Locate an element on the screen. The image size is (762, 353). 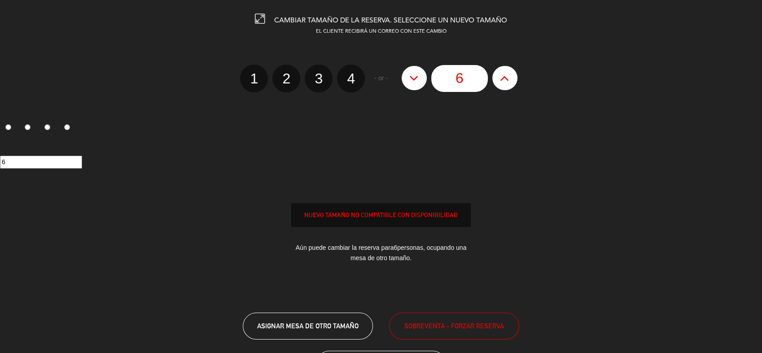
button: ASIGNAR MESA DE OTRO TAMAÑO is located at coordinates (308, 326).